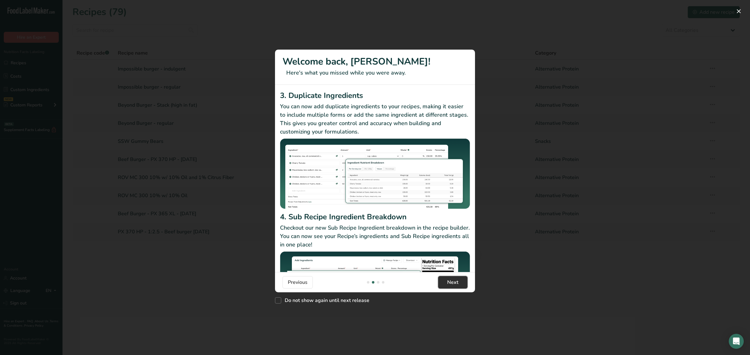  What do you see at coordinates (375, 287) in the screenshot?
I see `img: Sub Recipe Ingredient Breakdown` at bounding box center [375, 287].